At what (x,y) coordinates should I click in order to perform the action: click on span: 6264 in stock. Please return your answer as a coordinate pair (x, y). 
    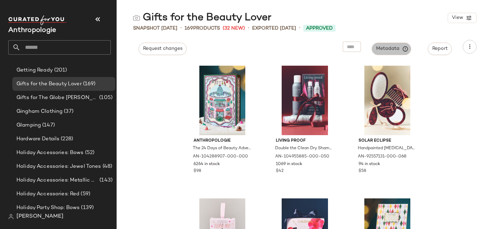
    Looking at the image, I should click on (207, 164).